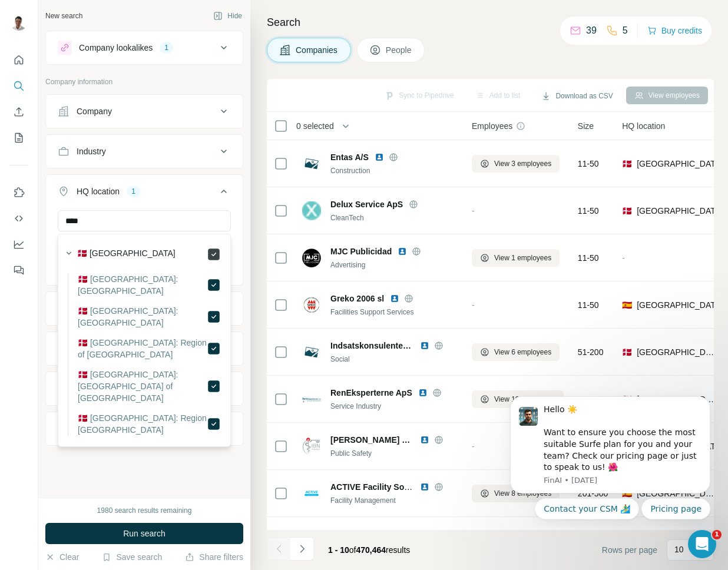 The height and width of the screenshot is (570, 728). Describe the element at coordinates (349, 157) in the screenshot. I see `span: Entas A/S` at that location.